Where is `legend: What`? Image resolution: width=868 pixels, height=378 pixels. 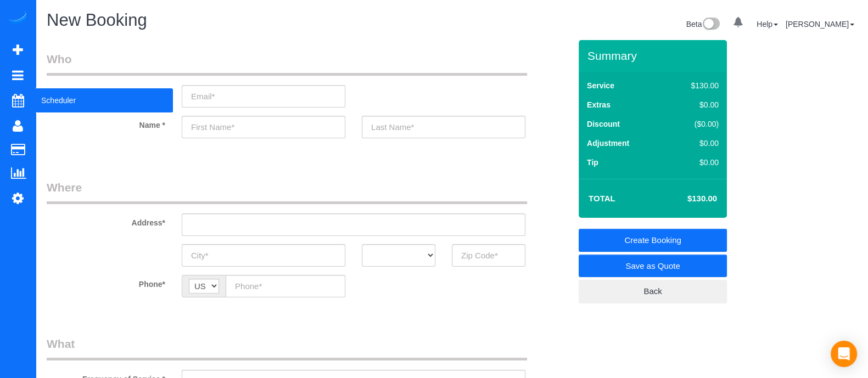
legend: What is located at coordinates (286, 348).